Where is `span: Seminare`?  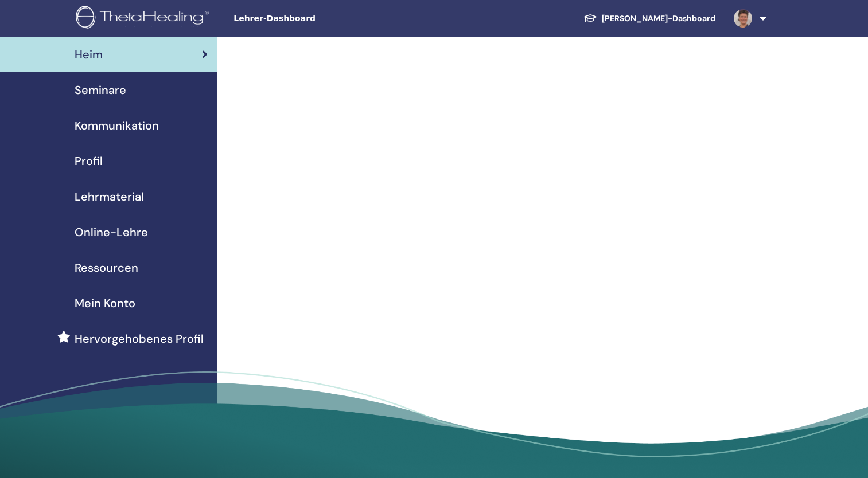 span: Seminare is located at coordinates (101, 90).